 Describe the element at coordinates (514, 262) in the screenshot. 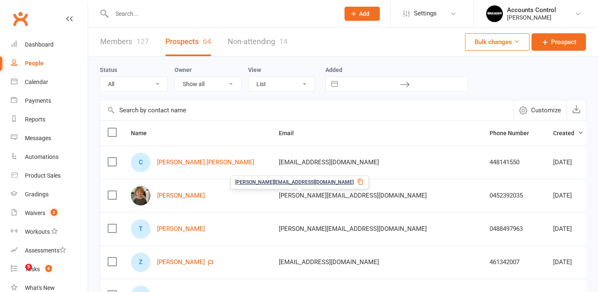

I see `div: 461342007` at that location.